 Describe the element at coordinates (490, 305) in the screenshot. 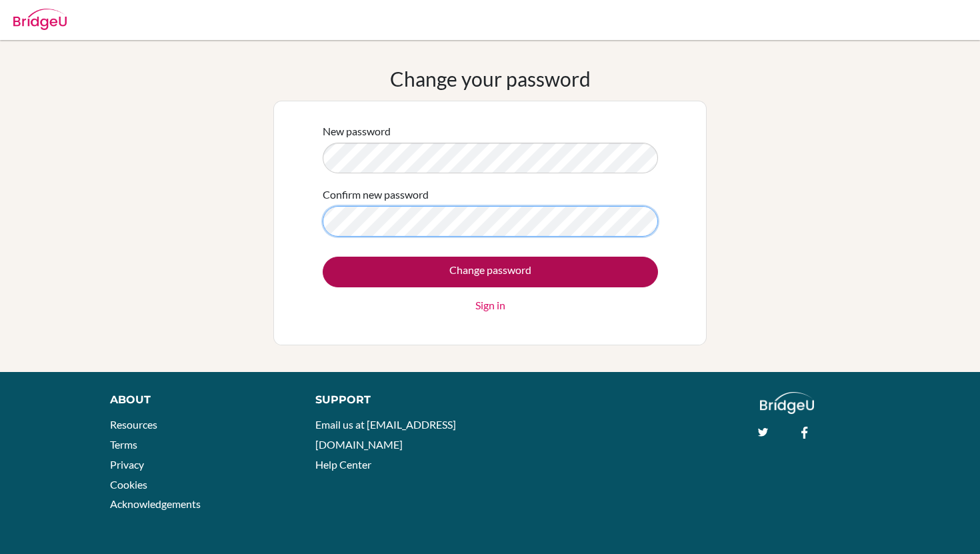

I see `a: Sign in` at that location.